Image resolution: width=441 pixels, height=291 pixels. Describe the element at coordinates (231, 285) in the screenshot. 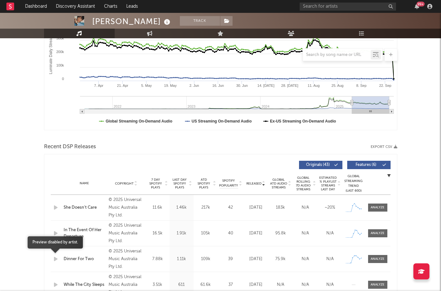

I see `div: 37` at that location.